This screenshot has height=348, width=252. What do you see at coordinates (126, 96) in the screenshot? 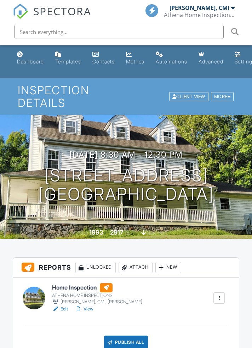
I see `h1: Inspection Details` at bounding box center [126, 96].